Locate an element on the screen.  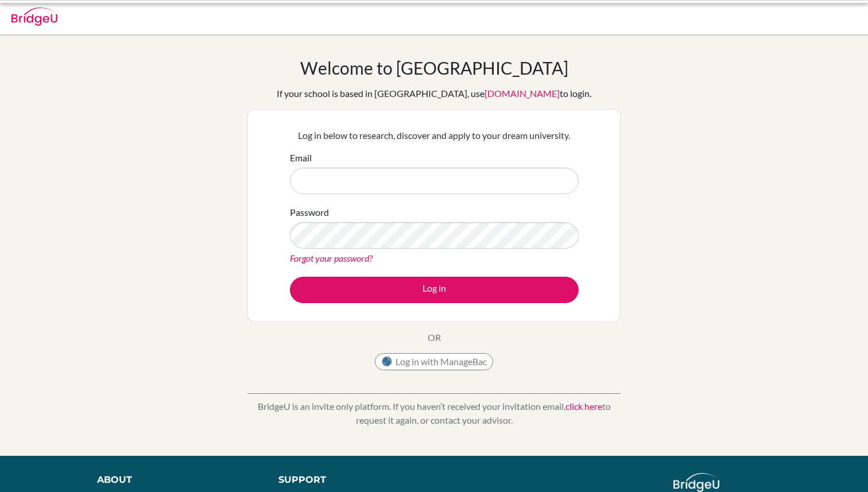
button: Log in is located at coordinates (434, 290).